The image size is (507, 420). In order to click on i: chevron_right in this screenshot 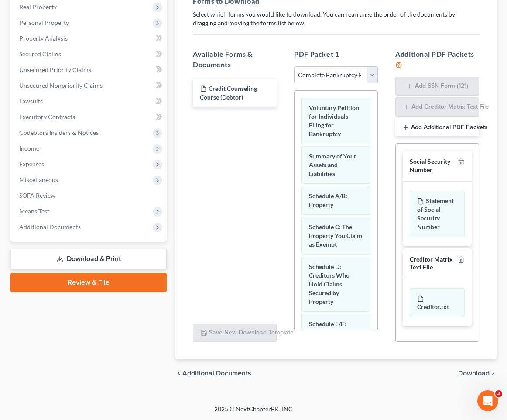, I will do `click(493, 373)`.